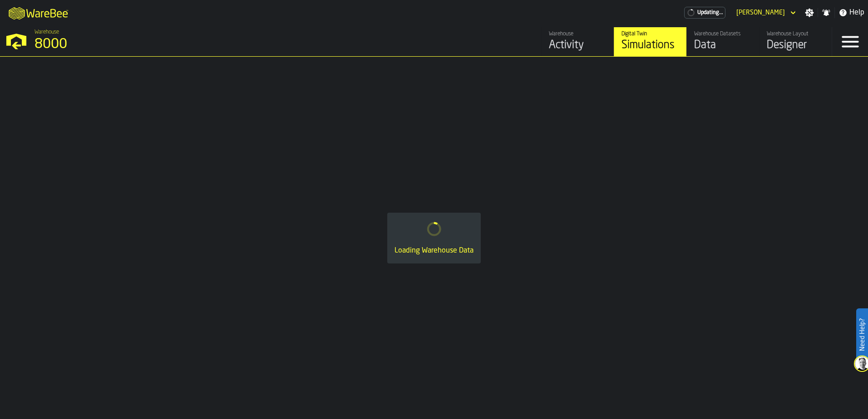 The height and width of the screenshot is (419, 868). What do you see at coordinates (851, 13) in the screenshot?
I see `label: button-toggle-Help` at bounding box center [851, 13].